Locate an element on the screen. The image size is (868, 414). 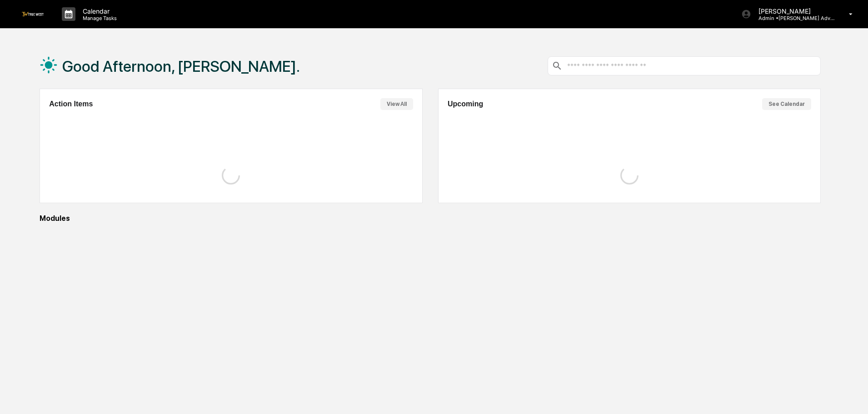
img: logo is located at coordinates (33, 14).